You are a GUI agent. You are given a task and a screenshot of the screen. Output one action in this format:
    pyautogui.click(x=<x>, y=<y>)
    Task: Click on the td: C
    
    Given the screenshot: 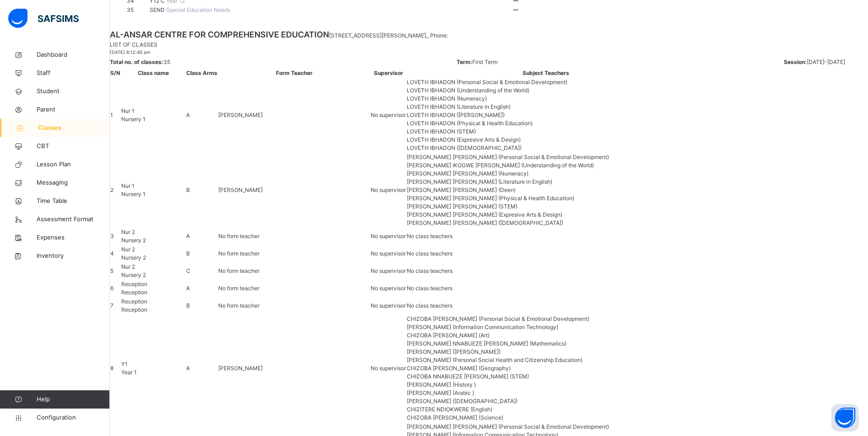 What is the action you would take?
    pyautogui.click(x=202, y=271)
    